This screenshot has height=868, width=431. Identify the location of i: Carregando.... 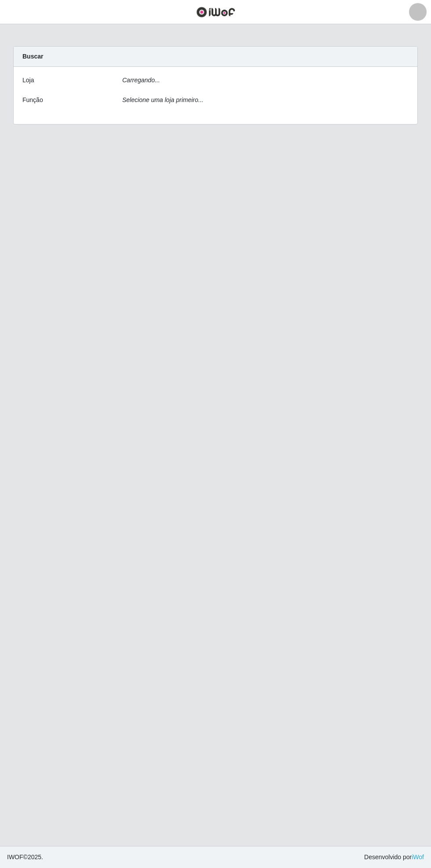
(141, 80).